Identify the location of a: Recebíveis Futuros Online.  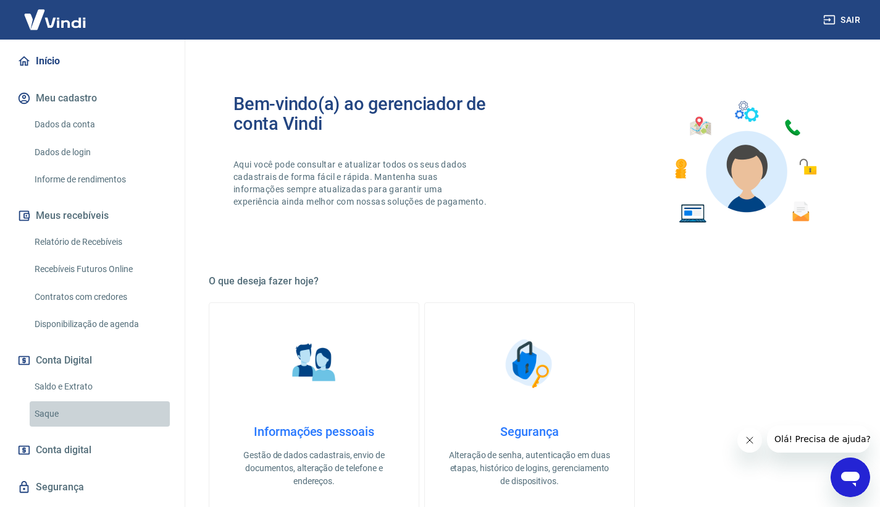
(99, 269).